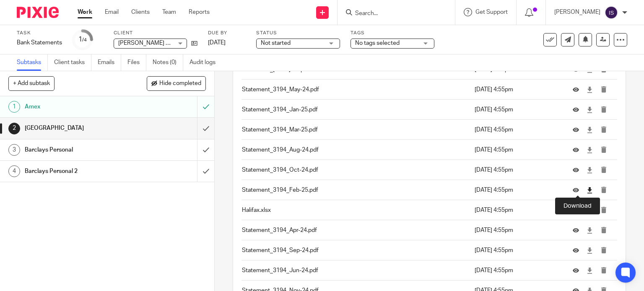 The width and height of the screenshot is (644, 291). I want to click on p: Statement_3194_Feb-25.pdf, so click(356, 191).